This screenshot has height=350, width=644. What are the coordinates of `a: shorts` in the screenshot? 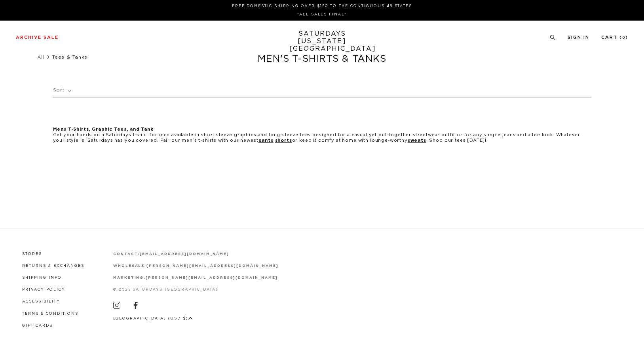 It's located at (284, 140).